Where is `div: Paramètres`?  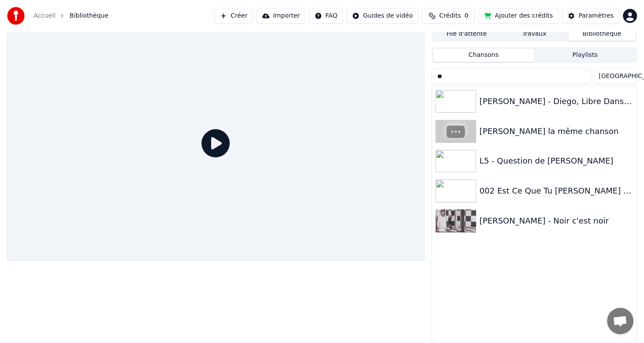
div: Paramètres is located at coordinates (596, 16).